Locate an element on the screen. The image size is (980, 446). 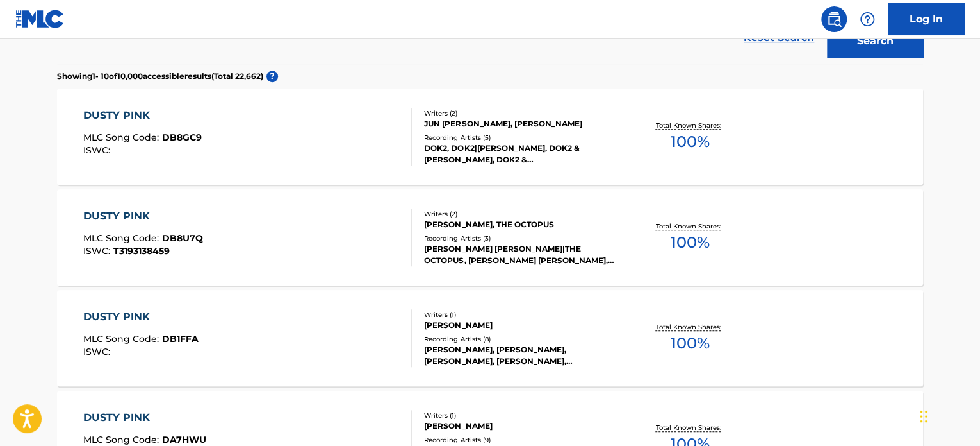
a: Public Search is located at coordinates (834, 19).